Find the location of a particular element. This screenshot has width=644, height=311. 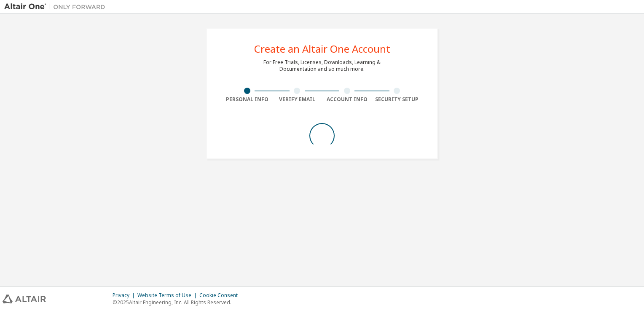

div: Privacy is located at coordinates (124, 296).